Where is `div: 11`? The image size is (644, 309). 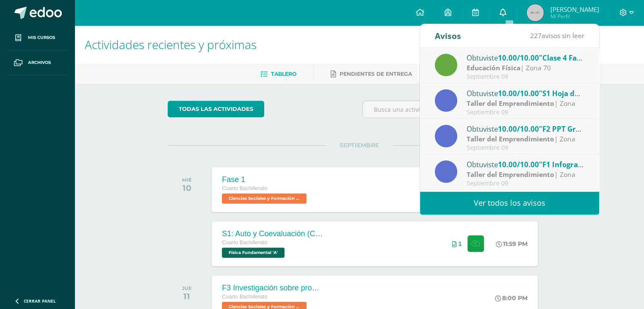 div: 11 is located at coordinates (187, 296).